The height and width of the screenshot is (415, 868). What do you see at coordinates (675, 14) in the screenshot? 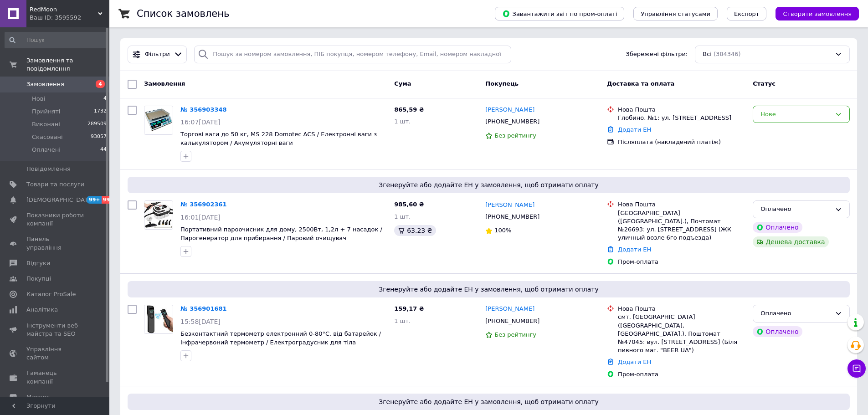
I see `button: Управління статусами` at bounding box center [675, 14].